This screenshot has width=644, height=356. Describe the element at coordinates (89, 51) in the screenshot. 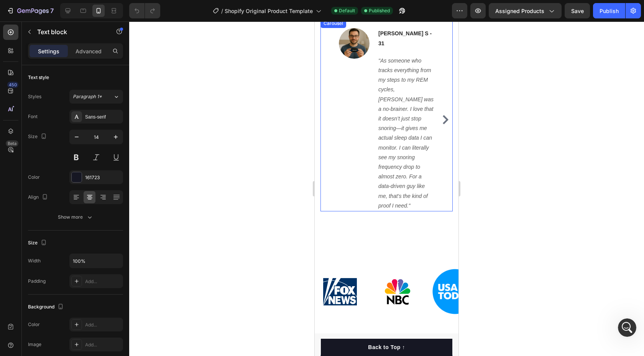

I see `p: Advanced` at that location.